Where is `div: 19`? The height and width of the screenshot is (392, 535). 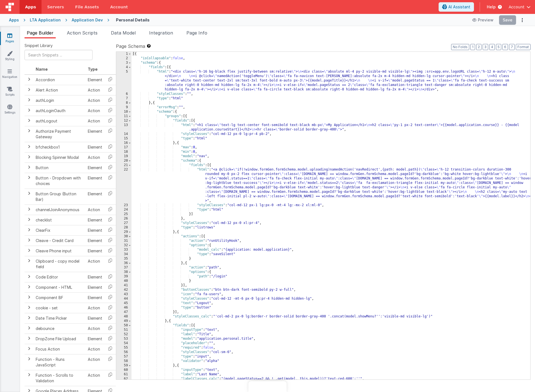
div: 19 is located at coordinates (124, 156).